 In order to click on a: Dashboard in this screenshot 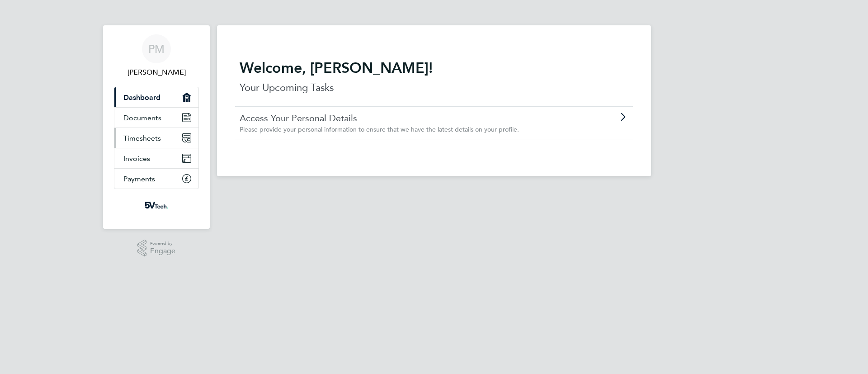, I will do `click(156, 98)`.